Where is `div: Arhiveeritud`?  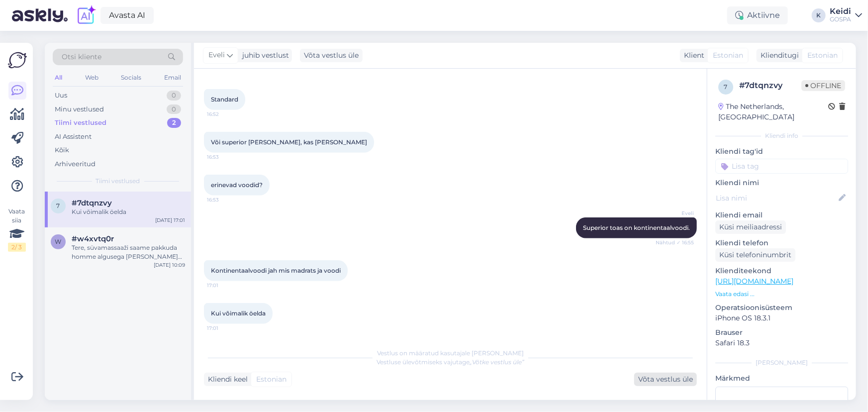 div: Arhiveeritud is located at coordinates (75, 164).